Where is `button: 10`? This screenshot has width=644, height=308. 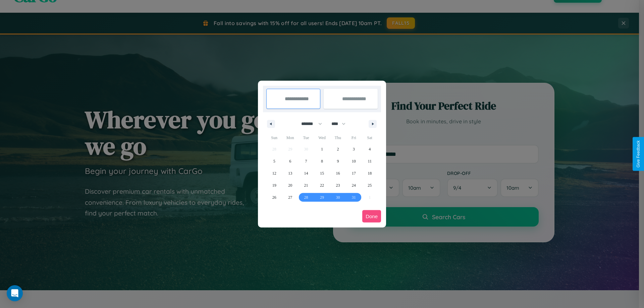
button: 10 is located at coordinates (354, 161).